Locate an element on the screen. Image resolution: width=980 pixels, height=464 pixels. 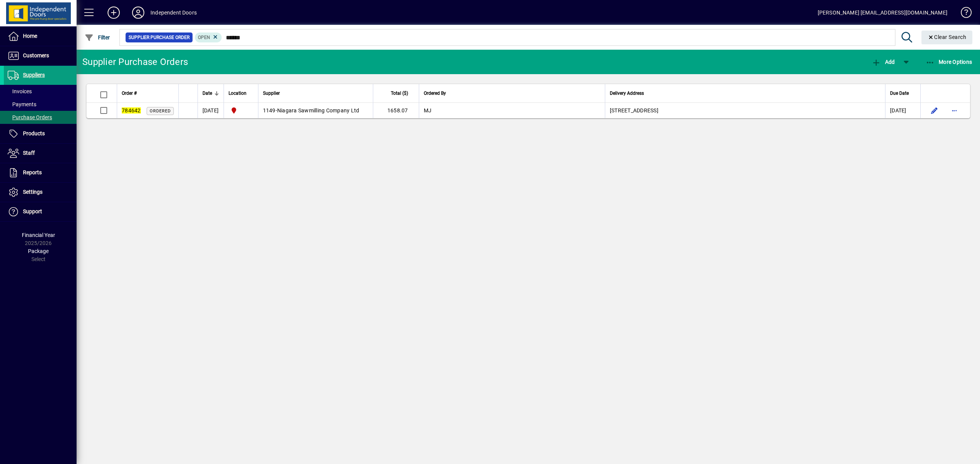
span: Ordered is located at coordinates (160, 111).